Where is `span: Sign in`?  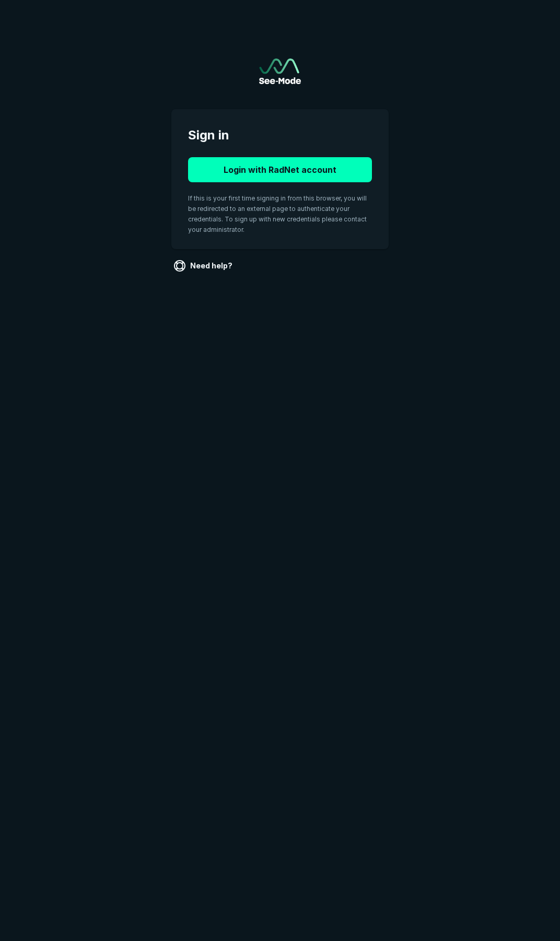 span: Sign in is located at coordinates (280, 135).